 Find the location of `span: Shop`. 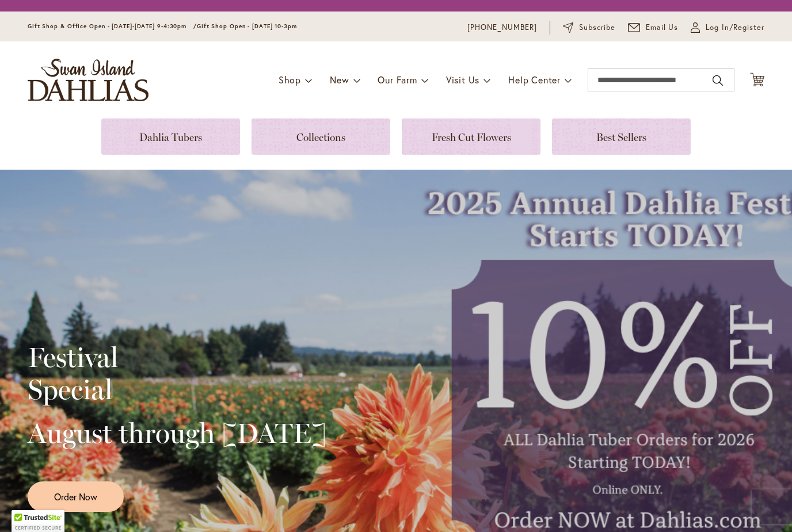

span: Shop is located at coordinates (290, 79).